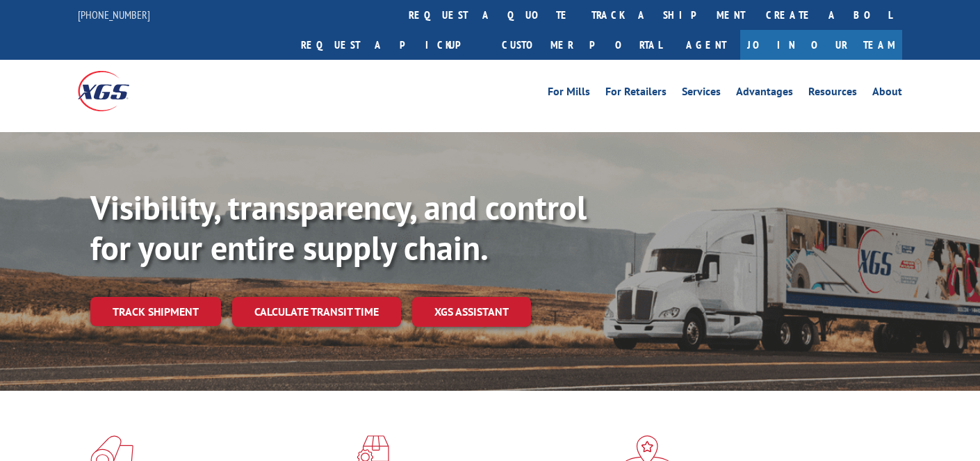 This screenshot has height=461, width=980. I want to click on a: About, so click(887, 94).